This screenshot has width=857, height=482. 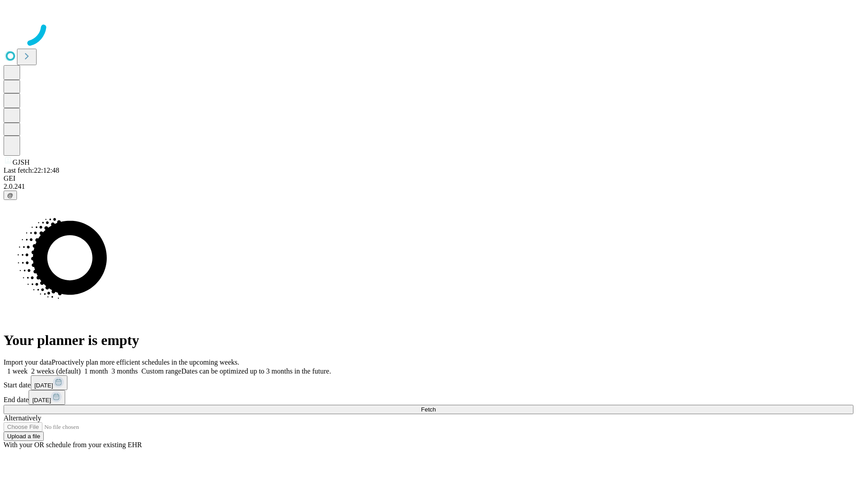 I want to click on span: 1 month, so click(x=96, y=371).